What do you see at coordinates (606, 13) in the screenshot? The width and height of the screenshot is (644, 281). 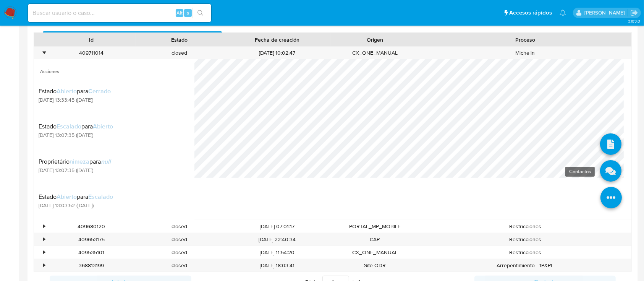 I see `p: ezequiel.castrillon@mercadolibre.com` at bounding box center [606, 13].